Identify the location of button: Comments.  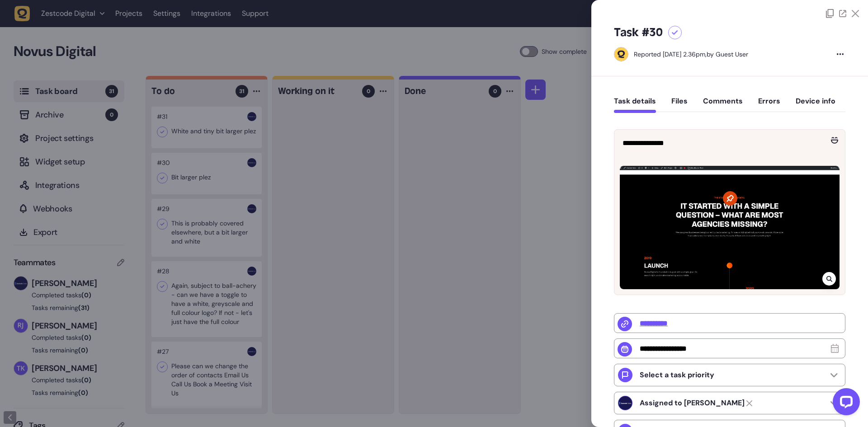
(722, 105).